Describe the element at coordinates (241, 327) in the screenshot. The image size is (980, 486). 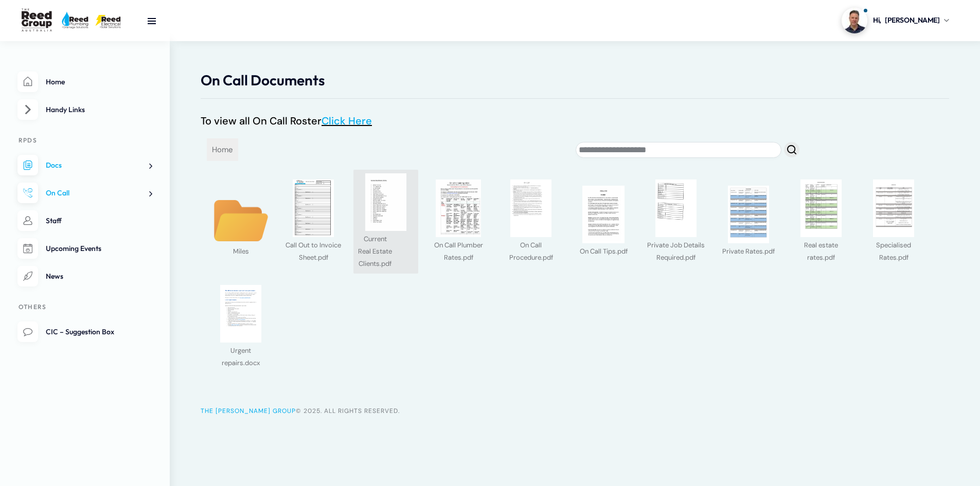
I see `div: name: Urgent repairs.docx size: 26 KB` at that location.